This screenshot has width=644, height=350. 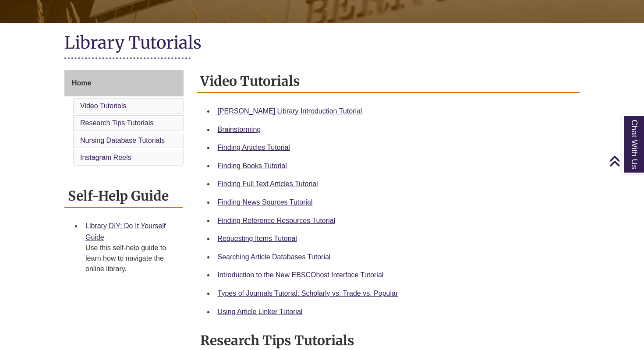 I want to click on a: Nursing Database Tutorials, so click(x=122, y=140).